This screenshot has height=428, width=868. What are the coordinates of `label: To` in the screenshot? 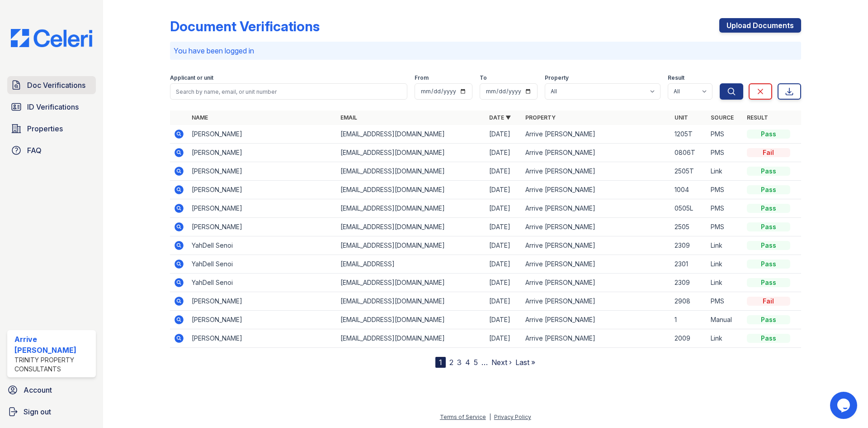 It's located at (483, 78).